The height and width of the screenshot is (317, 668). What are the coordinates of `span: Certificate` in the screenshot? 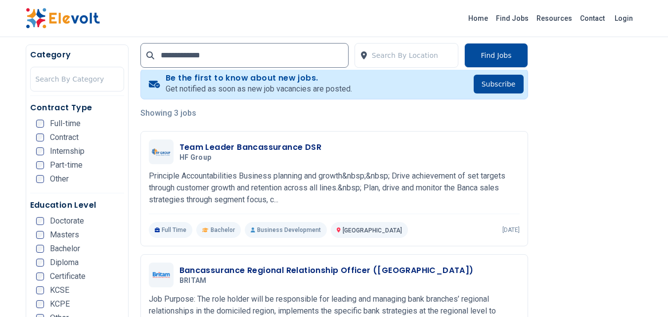 It's located at (68, 276).